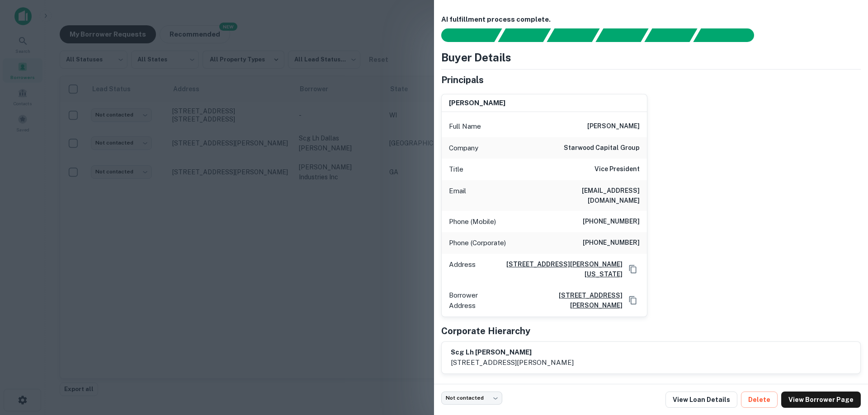  Describe the element at coordinates (472, 398) in the screenshot. I see `div: Not contacted` at that location.